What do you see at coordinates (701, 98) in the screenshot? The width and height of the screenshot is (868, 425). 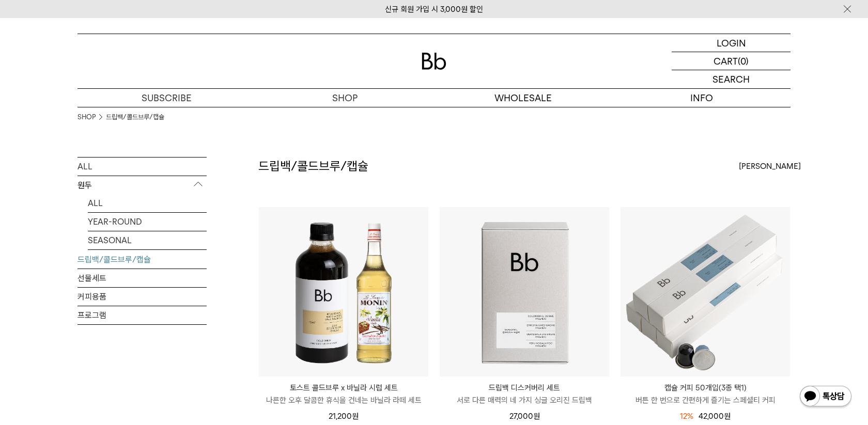 I see `p: INFO` at bounding box center [701, 98].